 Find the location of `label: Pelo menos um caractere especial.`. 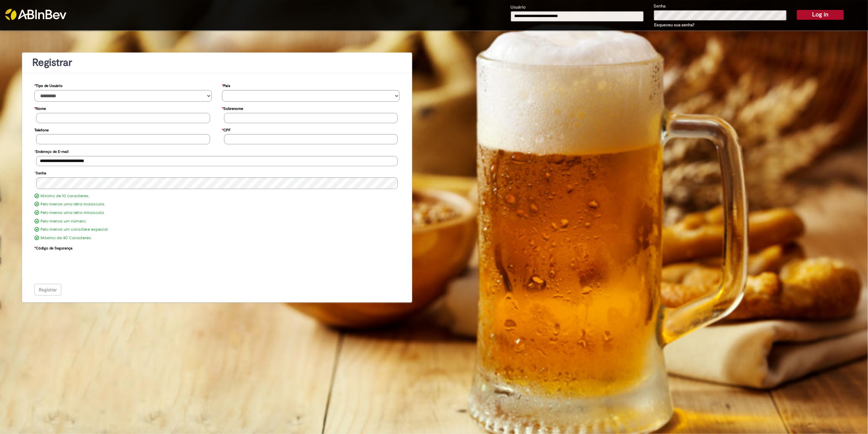

label: Pelo menos um caractere especial. is located at coordinates (74, 229).